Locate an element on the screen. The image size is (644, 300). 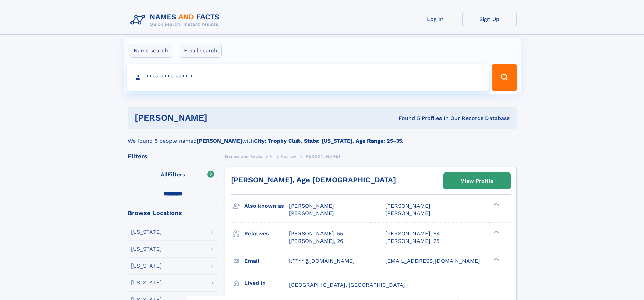
a: Harrow is located at coordinates (288, 156).